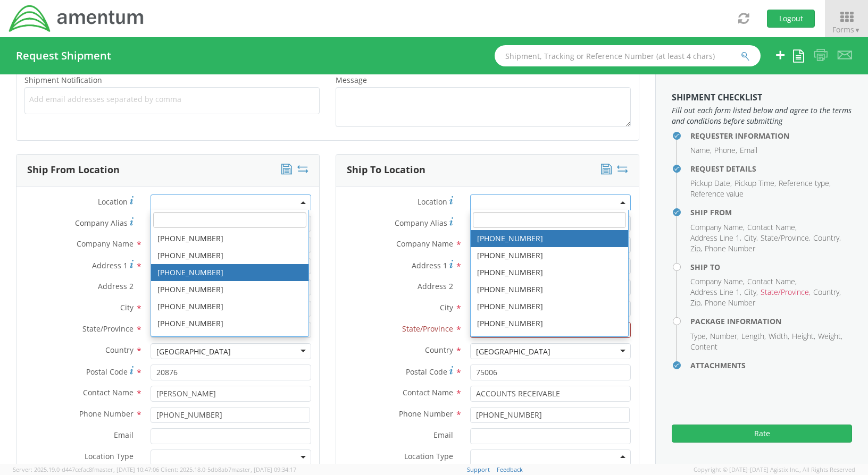 Image resolution: width=868 pixels, height=475 pixels. I want to click on h4: Attachments, so click(771, 365).